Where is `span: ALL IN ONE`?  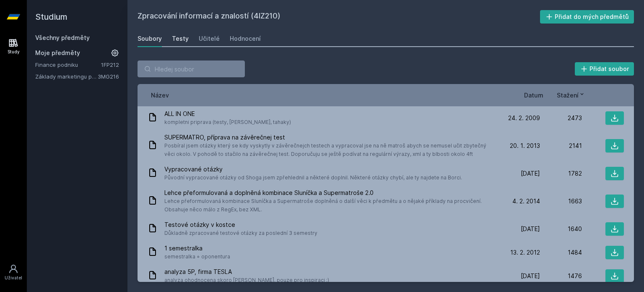
span: ALL IN ONE is located at coordinates (228, 114).